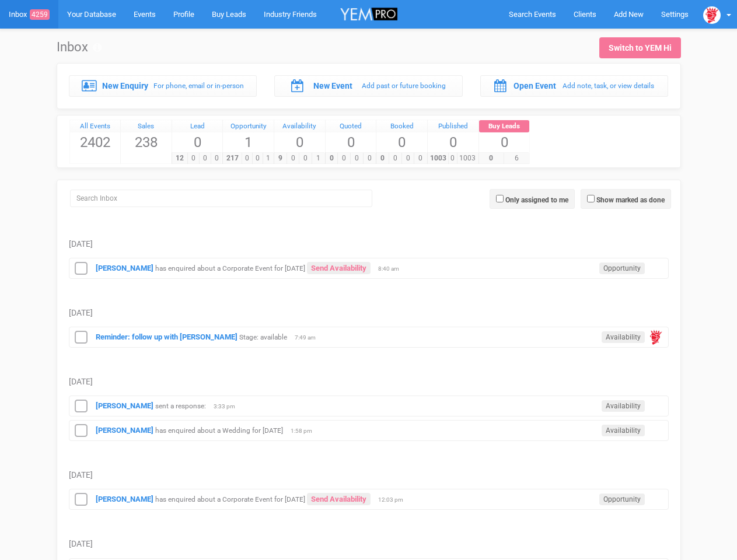 The image size is (737, 560). I want to click on span: 217, so click(231, 158).